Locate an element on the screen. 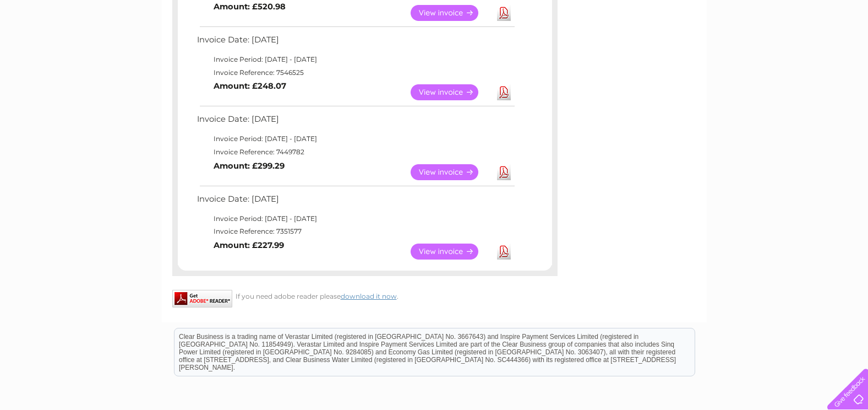 This screenshot has width=868, height=410. a: Telecoms is located at coordinates (749, 51).